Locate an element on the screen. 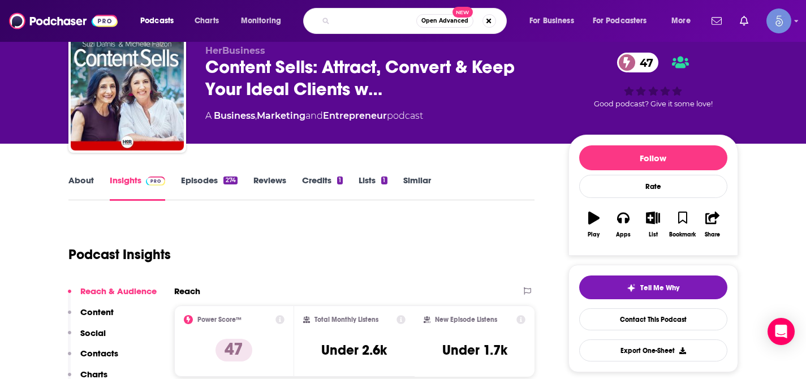 Image resolution: width=806 pixels, height=379 pixels. div: A podcast is located at coordinates (314, 116).